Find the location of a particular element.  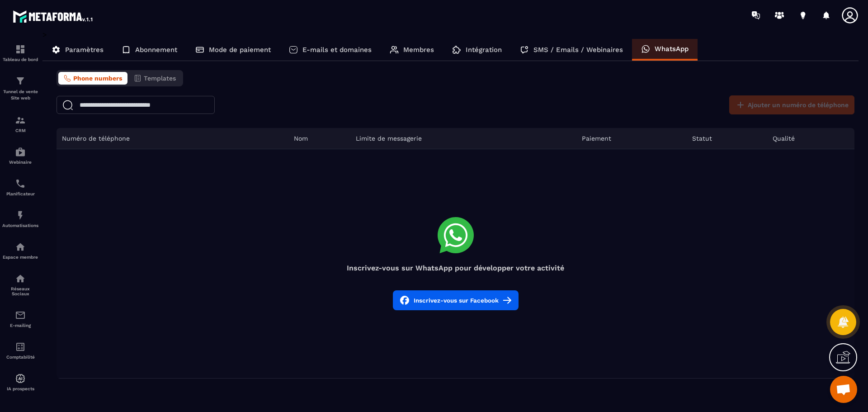

a: automationsautomationsAutomatisations is located at coordinates (20, 219).